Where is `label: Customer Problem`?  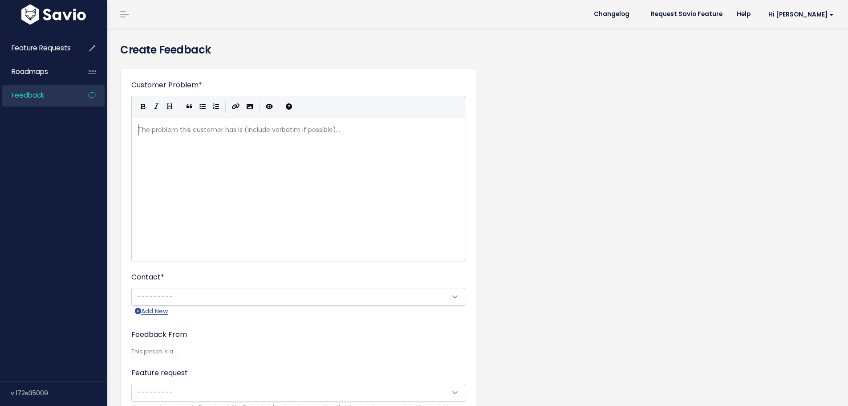
label: Customer Problem is located at coordinates (167, 85).